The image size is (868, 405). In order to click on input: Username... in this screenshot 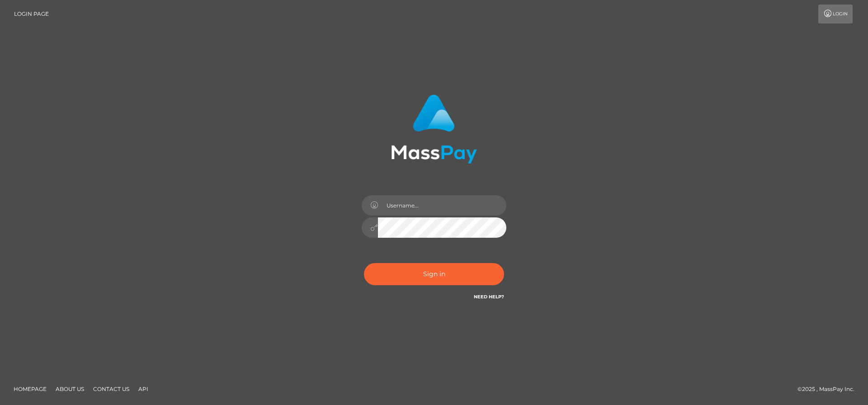, I will do `click(442, 205)`.